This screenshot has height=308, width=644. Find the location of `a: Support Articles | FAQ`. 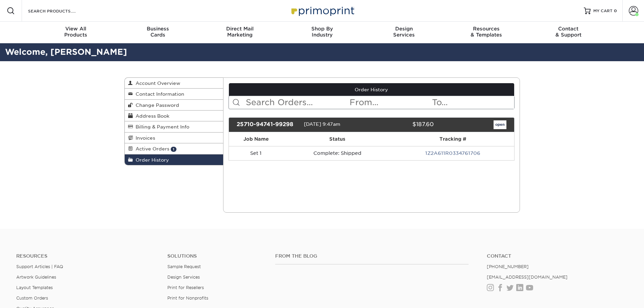

a: Support Articles | FAQ is located at coordinates (40, 266).